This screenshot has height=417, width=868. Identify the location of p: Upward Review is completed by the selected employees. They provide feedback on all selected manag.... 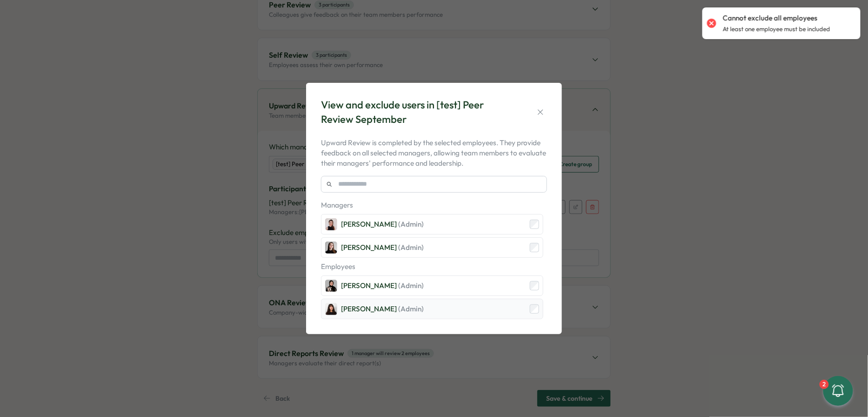
(434, 153).